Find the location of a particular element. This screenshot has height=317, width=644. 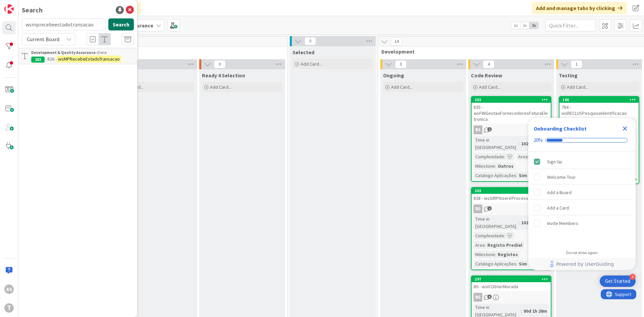

b: Development & Quality Assurance › is located at coordinates (64, 52).